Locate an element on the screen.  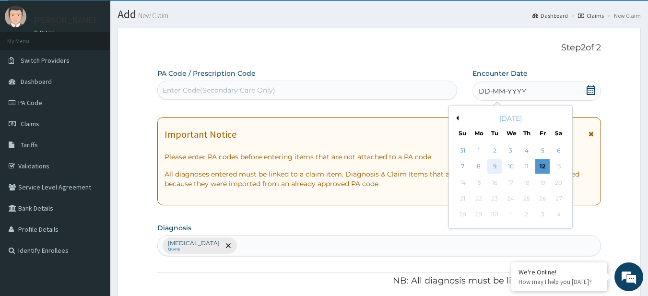
div: Choose Saturday, September 6th, 2025 is located at coordinates (559, 151).